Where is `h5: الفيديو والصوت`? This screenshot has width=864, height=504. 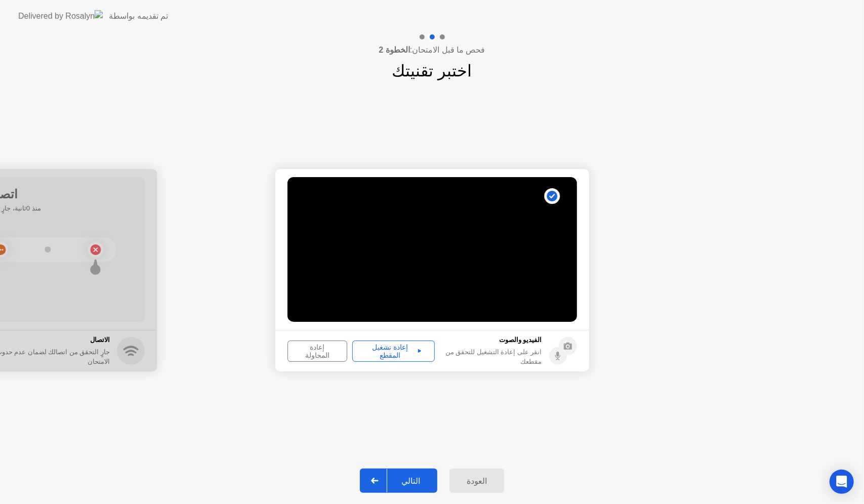 h5: الفيديو والصوت is located at coordinates (491, 340).